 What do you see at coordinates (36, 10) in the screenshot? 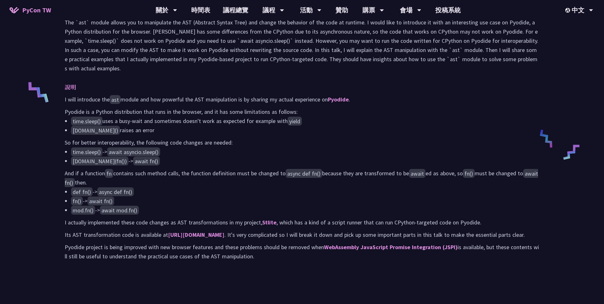
I see `span: PyCon TW` at bounding box center [36, 10].